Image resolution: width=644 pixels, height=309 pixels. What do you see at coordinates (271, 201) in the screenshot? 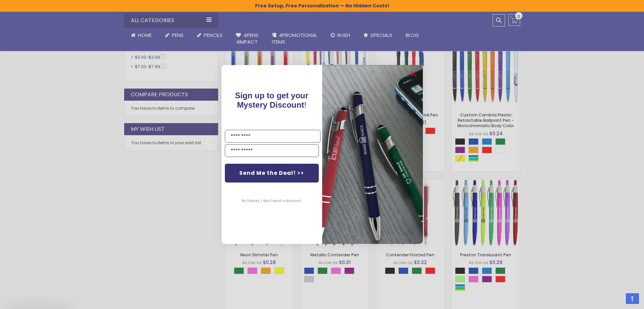
I see `button: No thanks, I don't want a discount.` at bounding box center [271, 201].